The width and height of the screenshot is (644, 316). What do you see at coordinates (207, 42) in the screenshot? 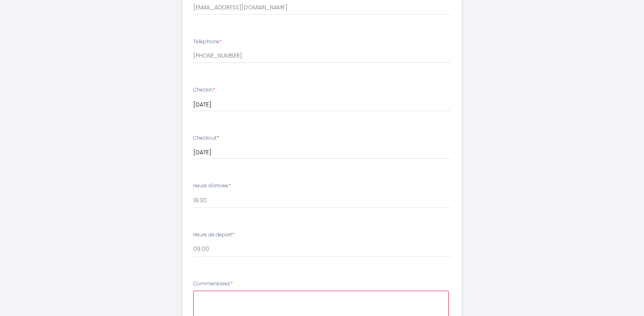
I see `label: Téléphone` at bounding box center [207, 42].